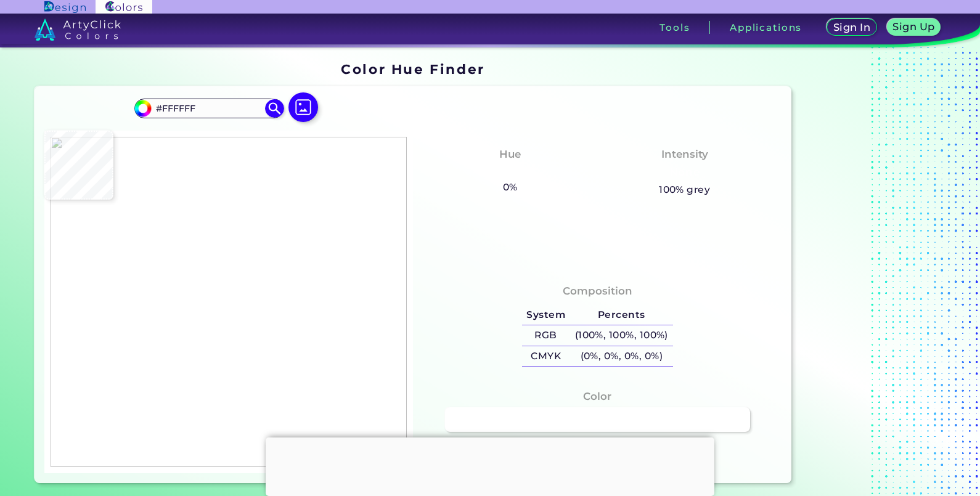 The height and width of the screenshot is (496, 980). I want to click on h5: Sign In, so click(852, 27).